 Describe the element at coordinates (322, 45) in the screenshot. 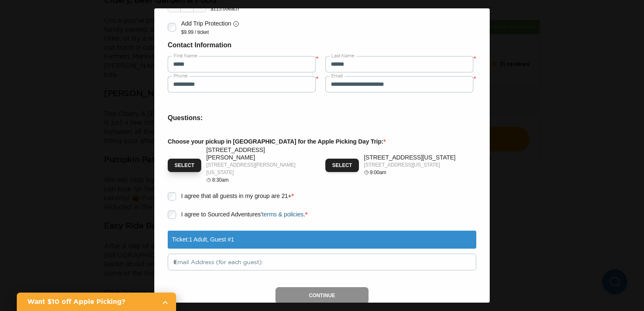

I see `h6: Contact Information` at that location.